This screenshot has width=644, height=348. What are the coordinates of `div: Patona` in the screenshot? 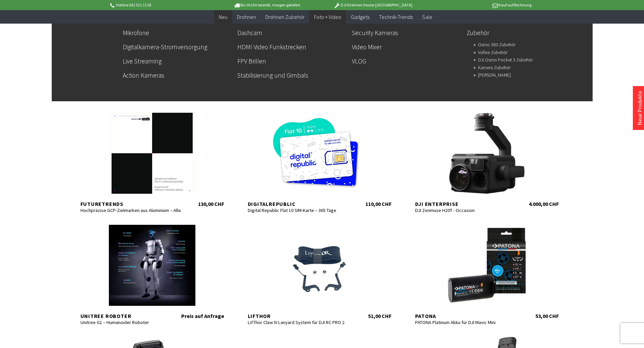 It's located at (465, 316).